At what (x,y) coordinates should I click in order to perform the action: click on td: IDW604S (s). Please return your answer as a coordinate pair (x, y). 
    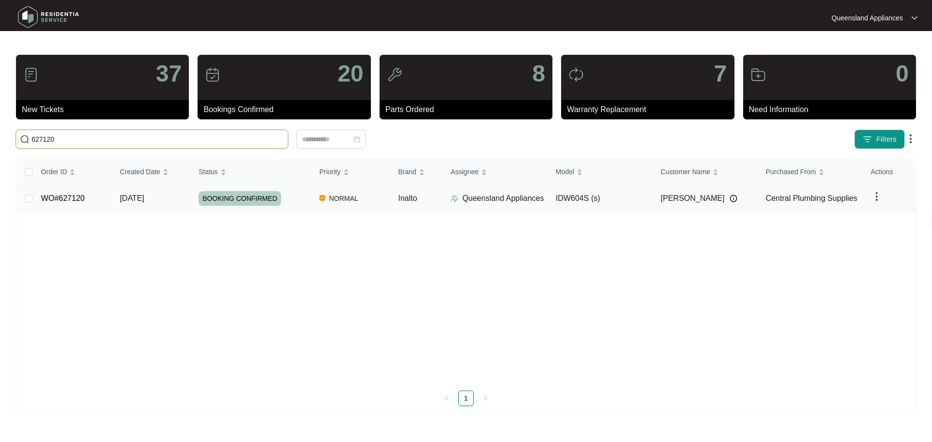
    Looking at the image, I should click on (600, 198).